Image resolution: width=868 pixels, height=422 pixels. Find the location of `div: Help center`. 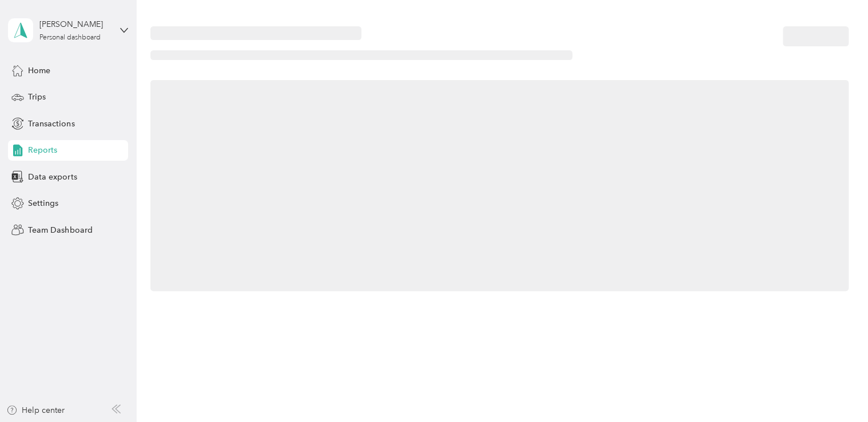

div: Help center is located at coordinates (35, 410).